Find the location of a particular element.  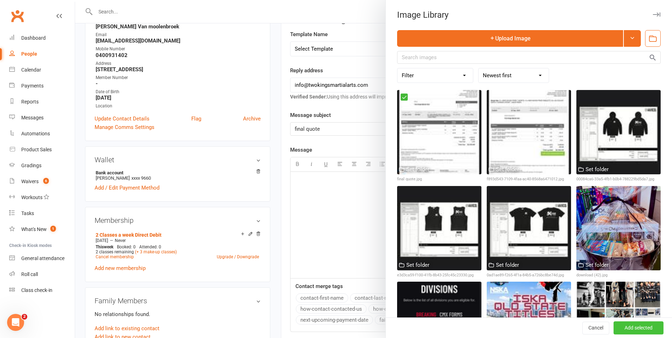

div: f893d543-7109-4faa-ac40-8568a6471012.jpg is located at coordinates (529, 179).